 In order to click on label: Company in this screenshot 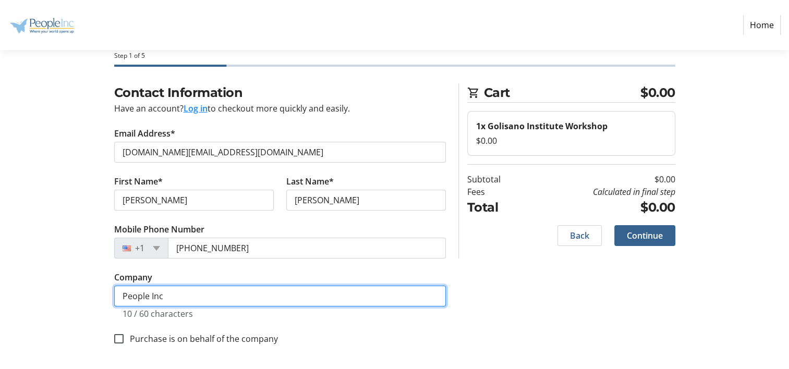, I will do `click(133, 278)`.